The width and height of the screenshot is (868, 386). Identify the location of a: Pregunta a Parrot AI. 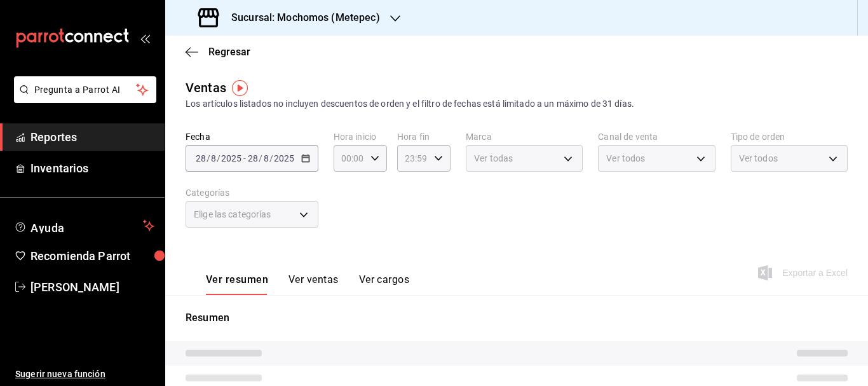
(82, 99).